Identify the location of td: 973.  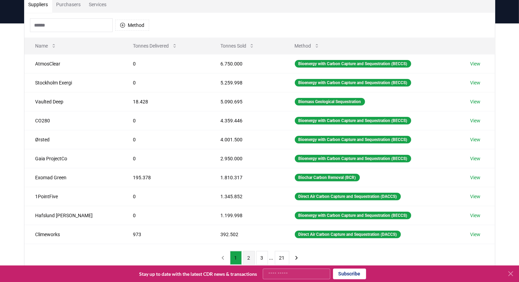
(166, 234).